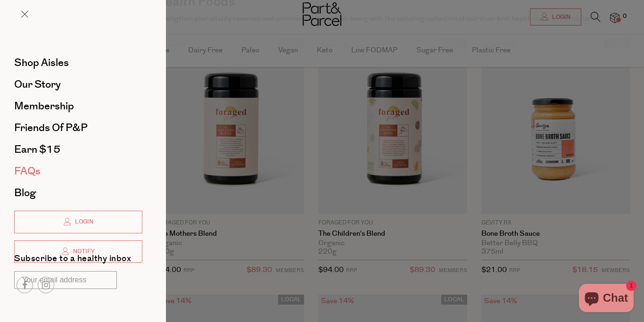 The width and height of the screenshot is (644, 322). I want to click on span: Shop Aisles, so click(41, 63).